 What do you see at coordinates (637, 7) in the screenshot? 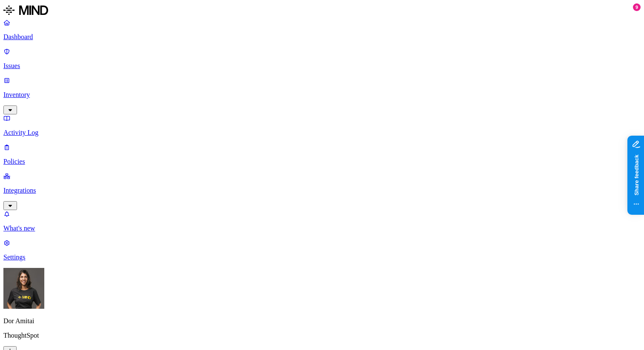
I see `div: 9` at bounding box center [637, 7].